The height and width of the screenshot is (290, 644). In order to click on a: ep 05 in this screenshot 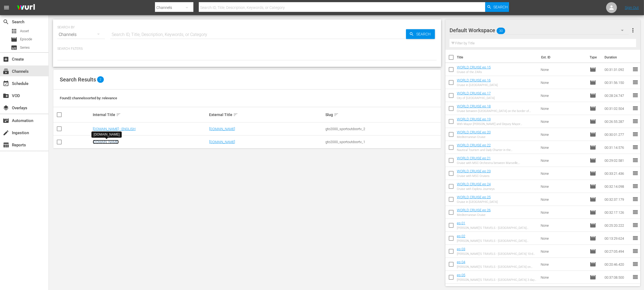, I will do `click(461, 275)`.